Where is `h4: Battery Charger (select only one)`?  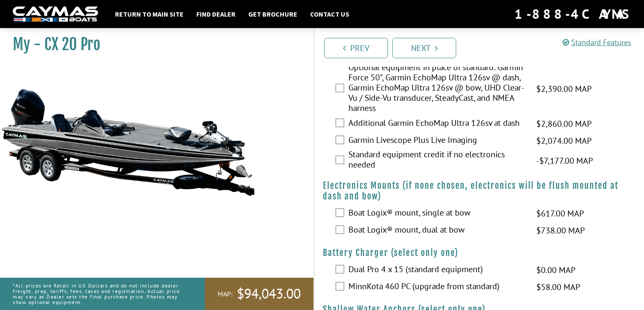 h4: Battery Charger (select only one) is located at coordinates (479, 253).